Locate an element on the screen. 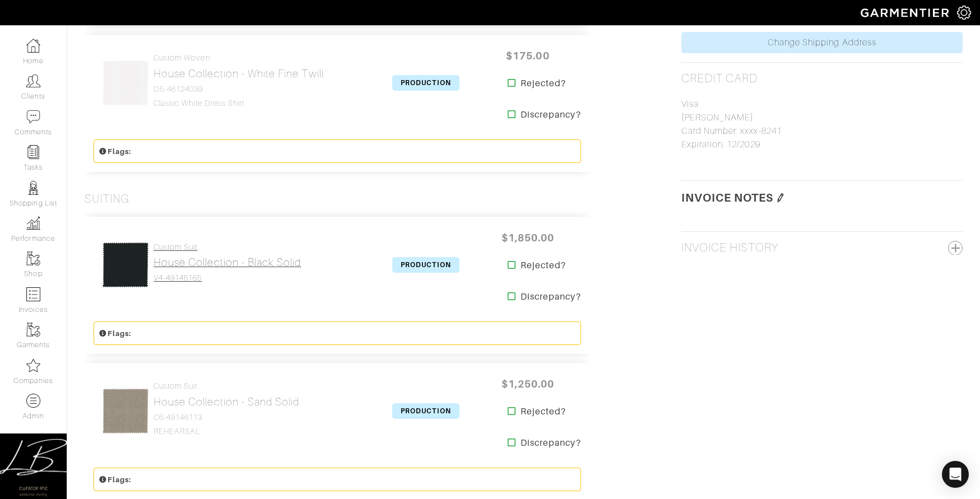  a: Custom Suit House Collection - Sand Solid C6-49146113 REHEARSAL is located at coordinates (226, 408).